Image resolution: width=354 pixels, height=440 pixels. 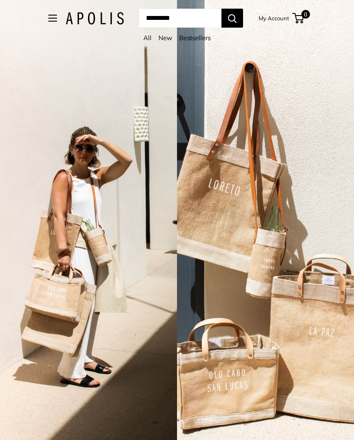 What do you see at coordinates (298, 18) in the screenshot?
I see `a: 0` at bounding box center [298, 18].